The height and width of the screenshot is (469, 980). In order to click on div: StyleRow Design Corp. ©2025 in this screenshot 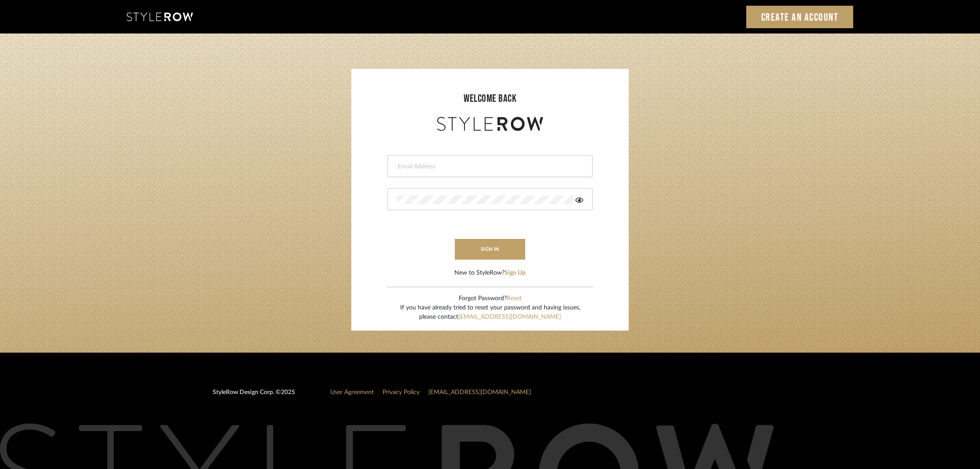, I will do `click(253, 396)`.